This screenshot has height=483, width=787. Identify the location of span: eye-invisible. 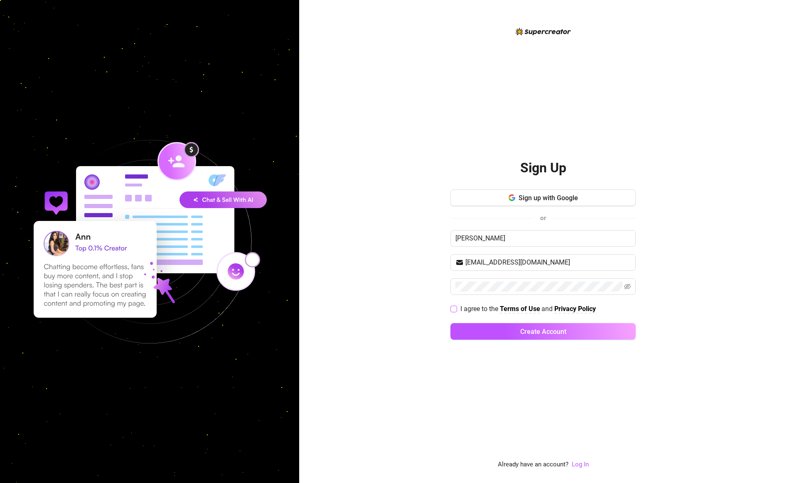
(628, 287).